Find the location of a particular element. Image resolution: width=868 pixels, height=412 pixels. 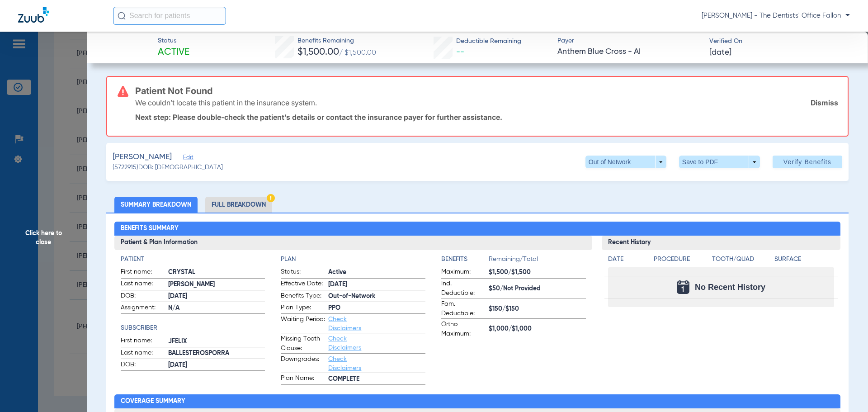

span: Plan Type: is located at coordinates (303, 308).